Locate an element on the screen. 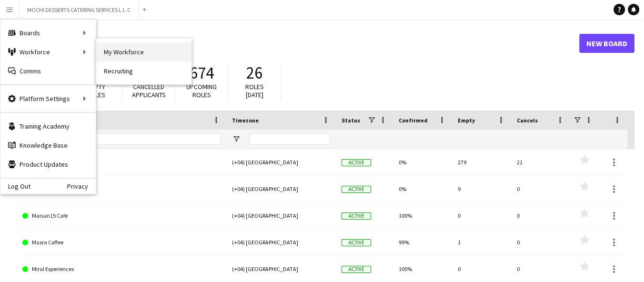 This screenshot has width=644, height=282. a: Adhoc (One Off Jobs) is located at coordinates (121, 189).